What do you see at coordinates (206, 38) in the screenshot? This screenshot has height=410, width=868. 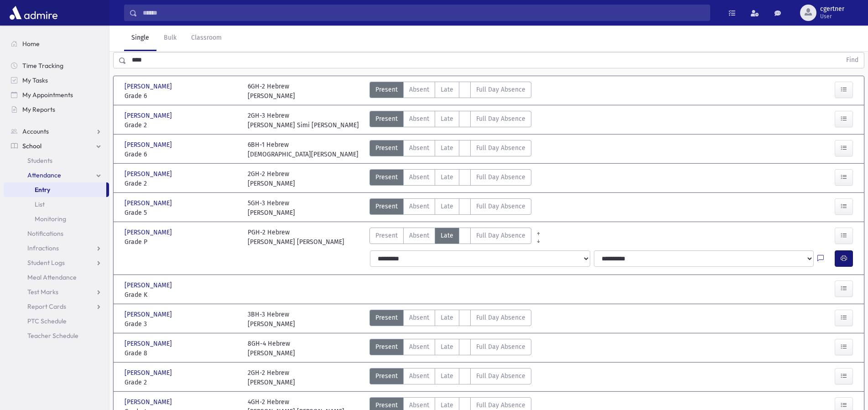 I see `a: Classroom` at bounding box center [206, 38].